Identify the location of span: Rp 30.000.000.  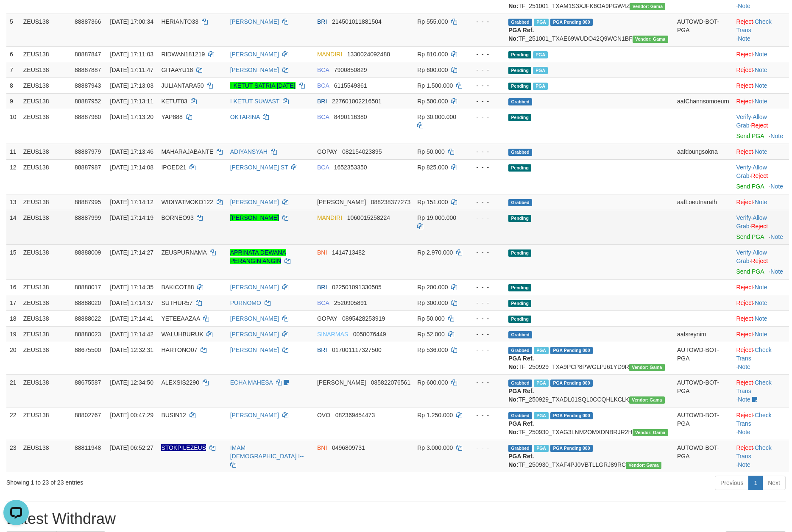
(437, 117).